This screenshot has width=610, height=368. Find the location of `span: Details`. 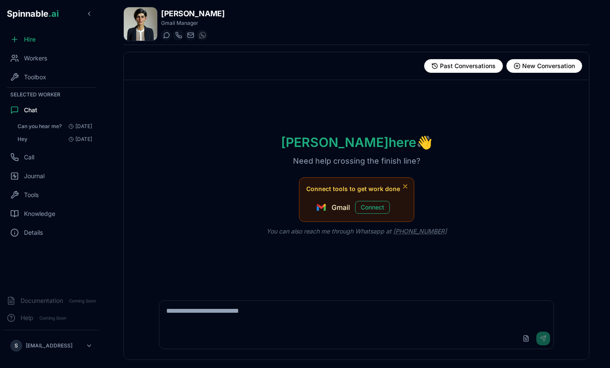

span: Details is located at coordinates (33, 233).